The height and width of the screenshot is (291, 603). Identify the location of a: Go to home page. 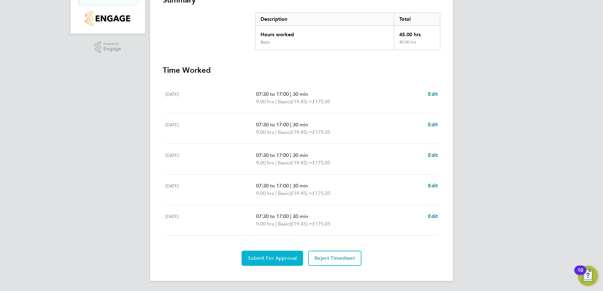
(108, 18).